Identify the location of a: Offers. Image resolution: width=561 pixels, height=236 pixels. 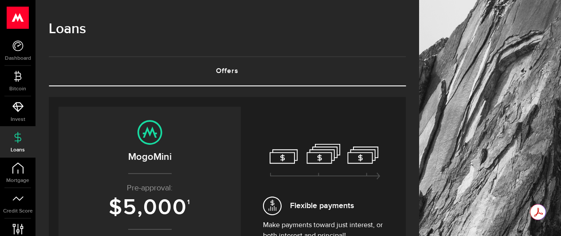
(227, 71).